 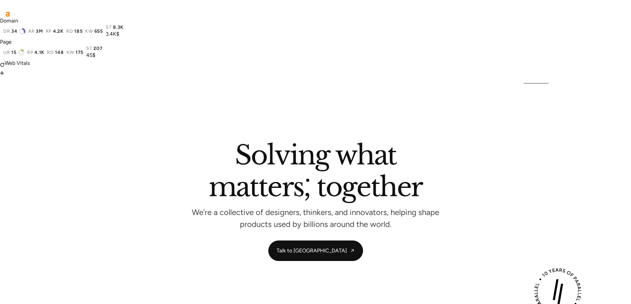 I want to click on h2: Solving what matters, together, so click(x=315, y=172).